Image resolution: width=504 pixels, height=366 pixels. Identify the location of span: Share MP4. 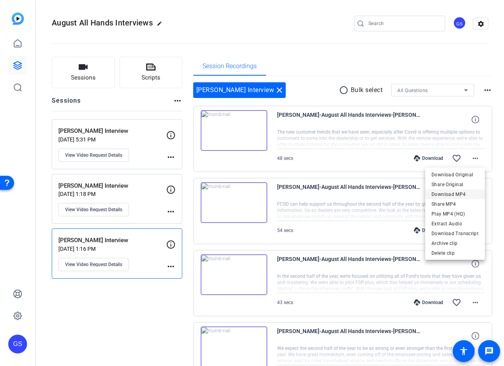
(455, 204).